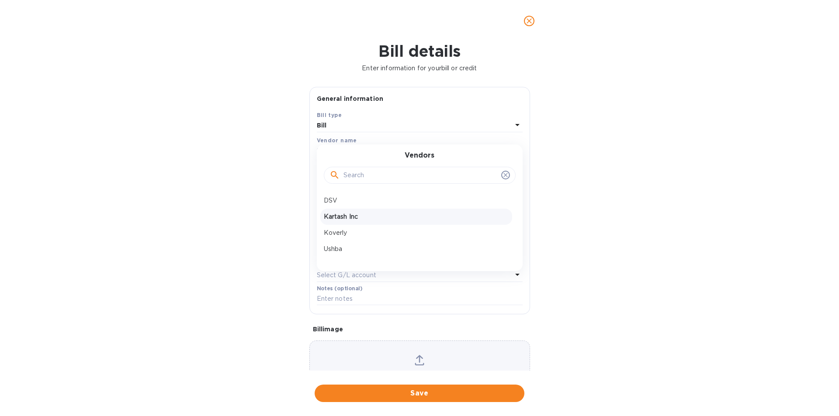 This screenshot has width=839, height=416. What do you see at coordinates (419, 329) in the screenshot?
I see `p: Bill image` at bounding box center [419, 329].